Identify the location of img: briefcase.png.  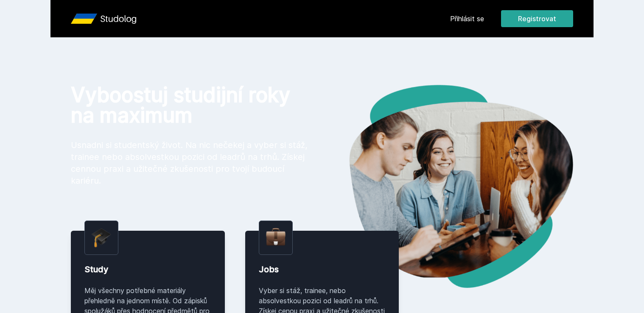
(276, 237).